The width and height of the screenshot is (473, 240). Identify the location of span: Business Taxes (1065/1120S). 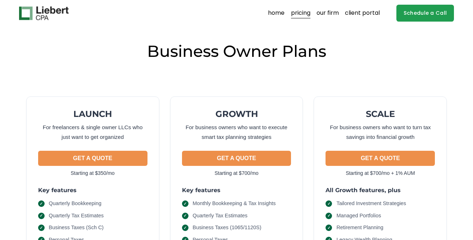
(227, 228).